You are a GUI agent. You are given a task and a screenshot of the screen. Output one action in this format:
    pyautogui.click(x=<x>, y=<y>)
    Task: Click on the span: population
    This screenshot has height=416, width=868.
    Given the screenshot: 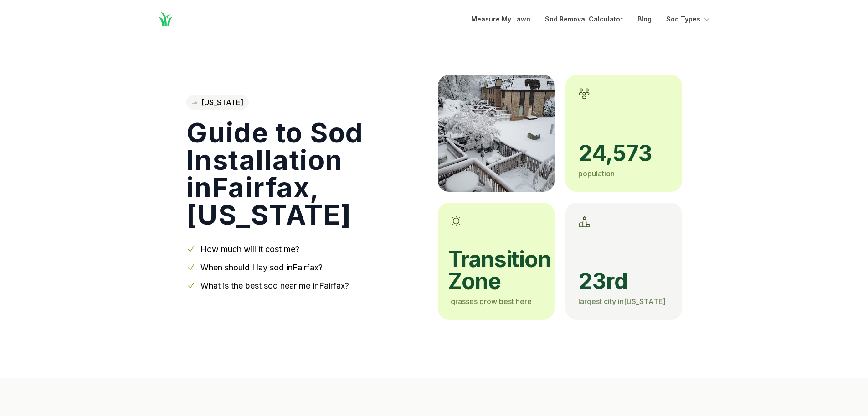 What is the action you would take?
    pyautogui.click(x=597, y=173)
    